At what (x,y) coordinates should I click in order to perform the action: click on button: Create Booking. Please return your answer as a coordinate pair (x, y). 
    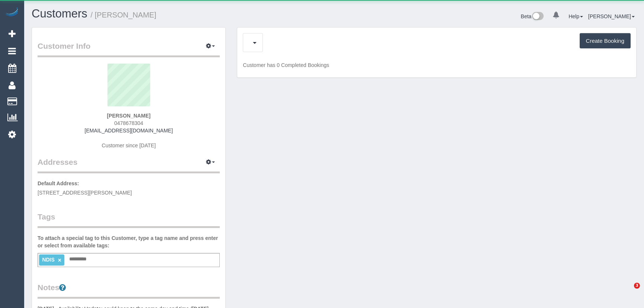
    Looking at the image, I should click on (605, 41).